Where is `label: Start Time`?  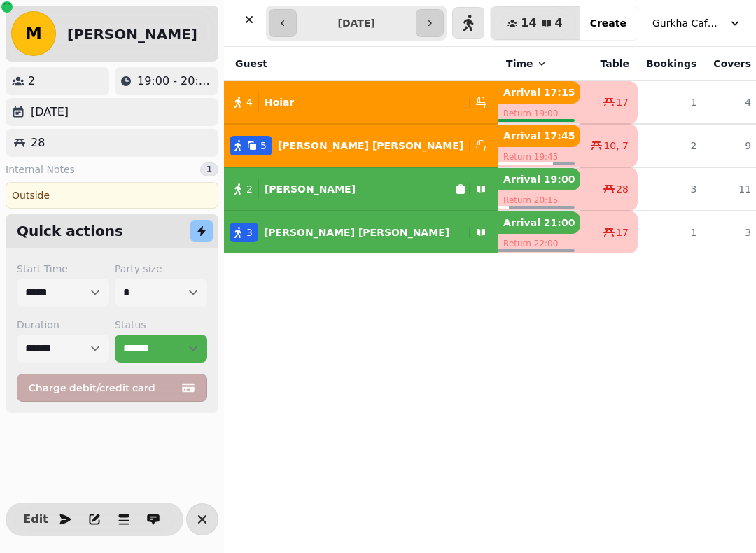
label: Start Time is located at coordinates (63, 269).